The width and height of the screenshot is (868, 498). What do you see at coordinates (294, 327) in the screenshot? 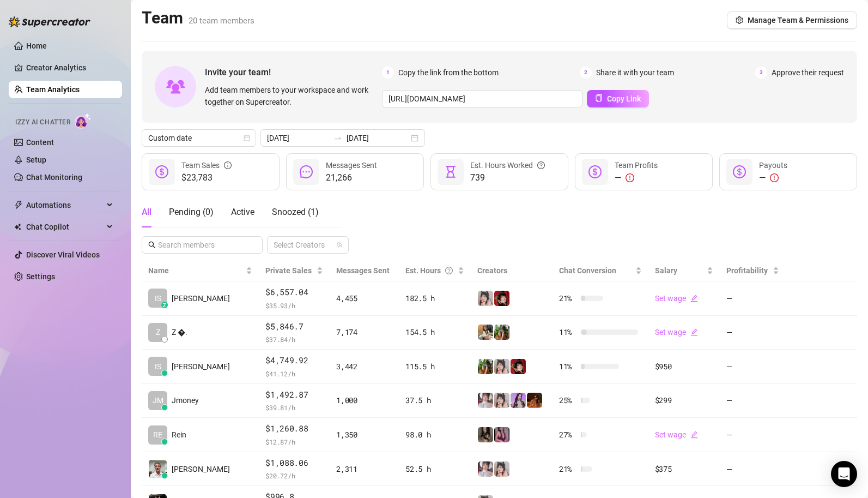
I see `span: $5,846.7` at bounding box center [294, 327].